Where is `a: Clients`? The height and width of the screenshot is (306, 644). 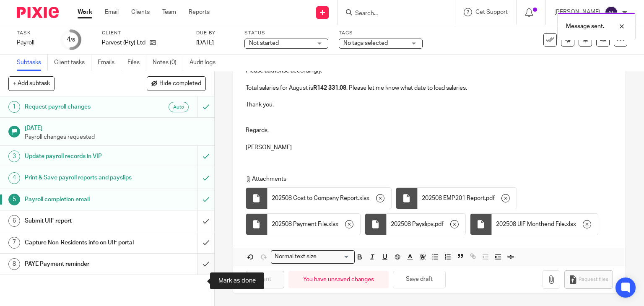 a: Clients is located at coordinates (140, 12).